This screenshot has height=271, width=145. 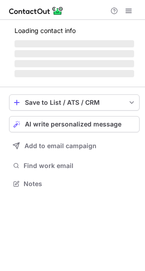 What do you see at coordinates (74, 31) in the screenshot?
I see `p: Loading contact info` at bounding box center [74, 31].